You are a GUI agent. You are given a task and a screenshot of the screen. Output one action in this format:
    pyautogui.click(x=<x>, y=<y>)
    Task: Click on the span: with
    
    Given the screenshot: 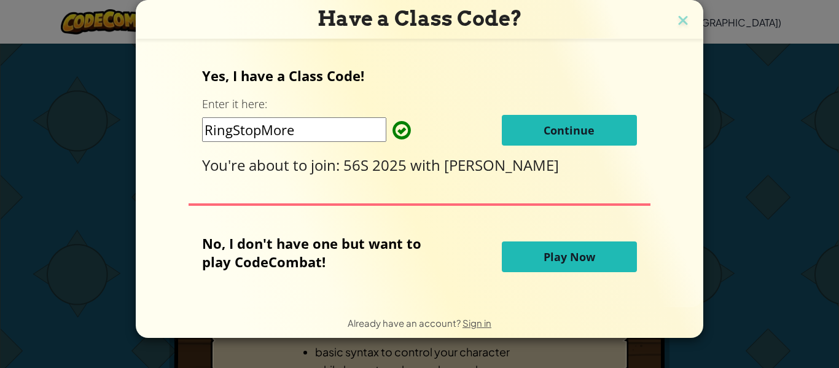 What is the action you would take?
    pyautogui.click(x=427, y=165)
    